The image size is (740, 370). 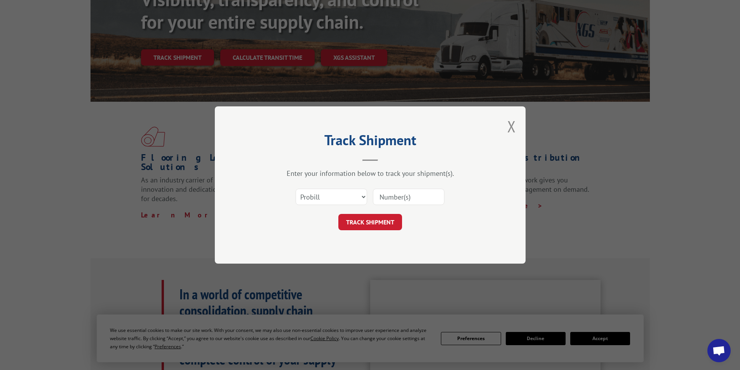 I want to click on button: TRACK SHIPMENT, so click(x=370, y=222).